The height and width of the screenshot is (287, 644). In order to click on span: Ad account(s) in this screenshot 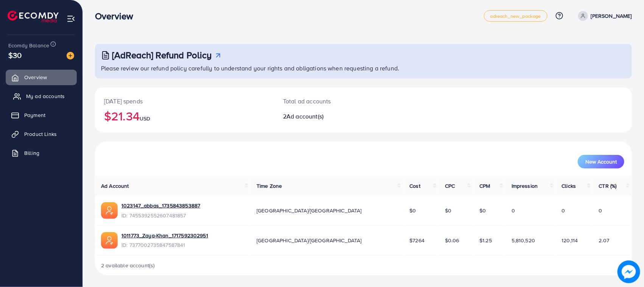, I will do `click(305, 116)`.